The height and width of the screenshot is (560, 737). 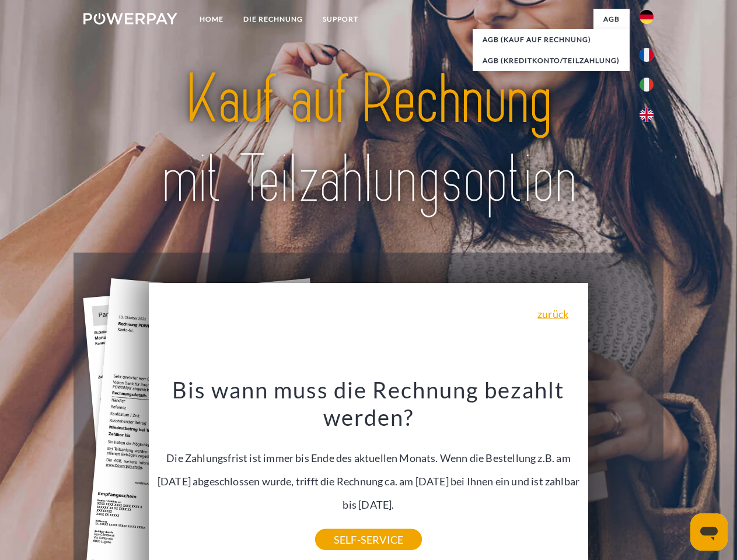 I want to click on img: en, so click(x=647, y=115).